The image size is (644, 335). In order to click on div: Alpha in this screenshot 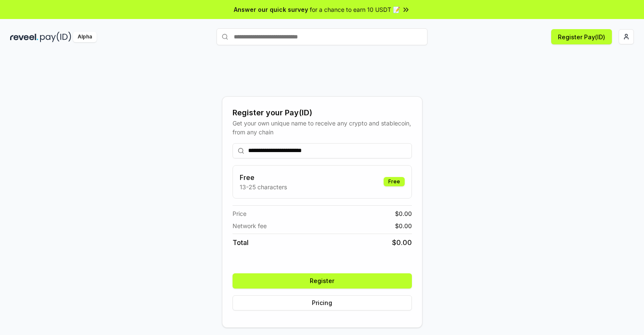, I will do `click(85, 37)`.